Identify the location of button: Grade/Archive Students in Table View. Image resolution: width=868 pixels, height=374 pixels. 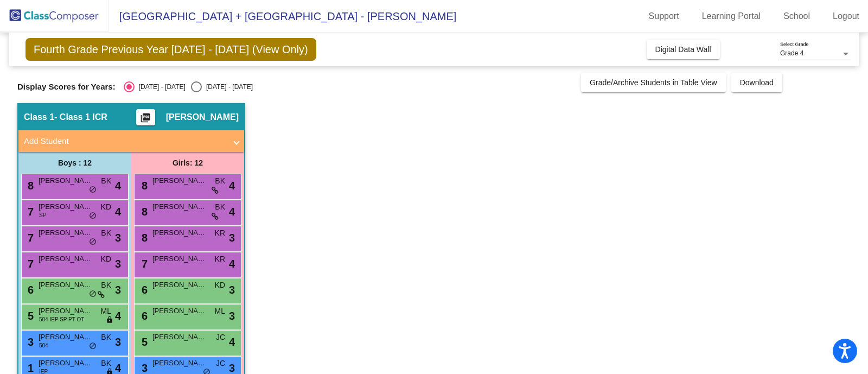
(653, 82).